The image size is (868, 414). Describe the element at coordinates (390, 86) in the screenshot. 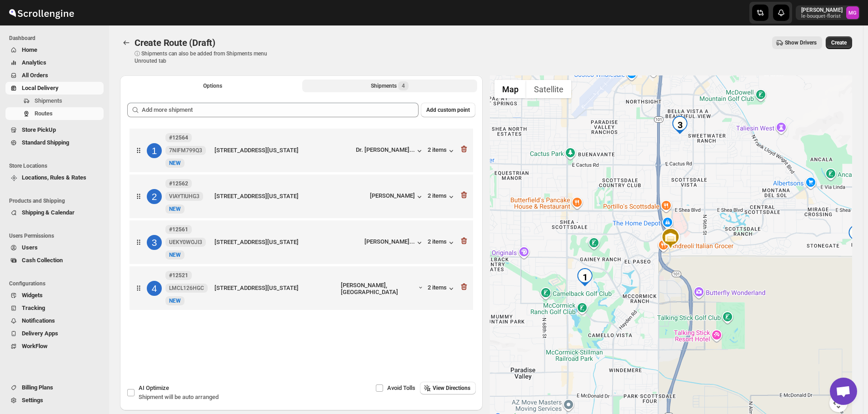

I see `div: Shipments` at that location.